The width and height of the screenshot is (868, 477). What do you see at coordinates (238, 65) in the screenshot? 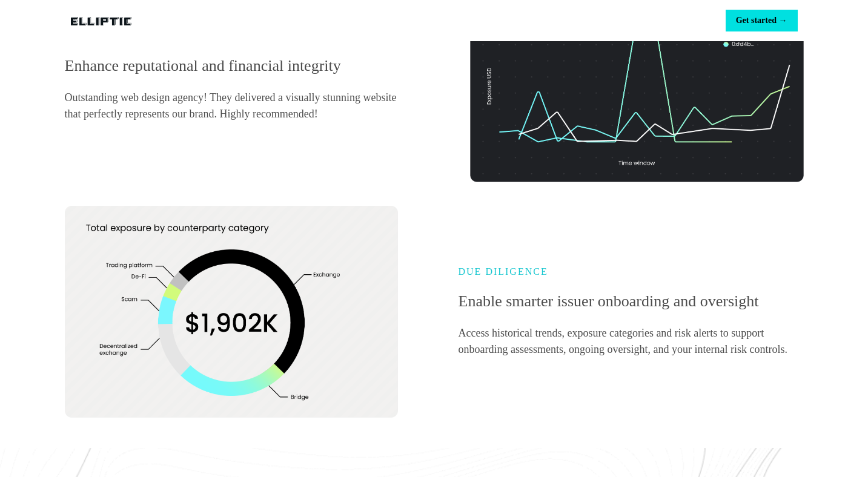
I see `p: Enhance reputational and financial integrity` at bounding box center [238, 65].